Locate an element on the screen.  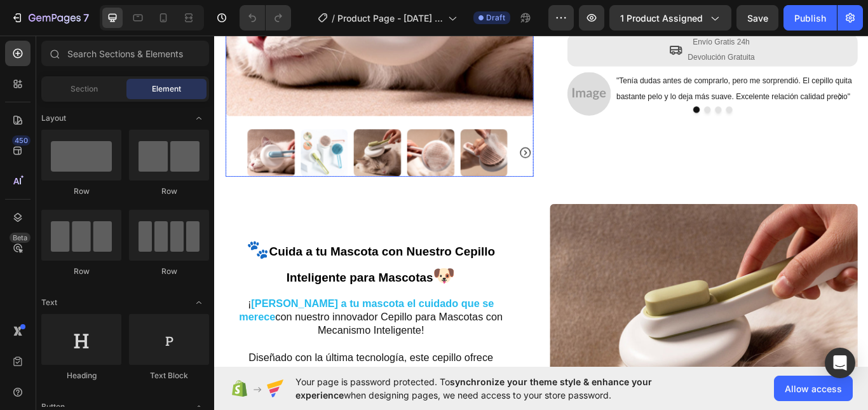
strong: experiencia de cepillado suave y efectiva is located at coordinates (171, 395).